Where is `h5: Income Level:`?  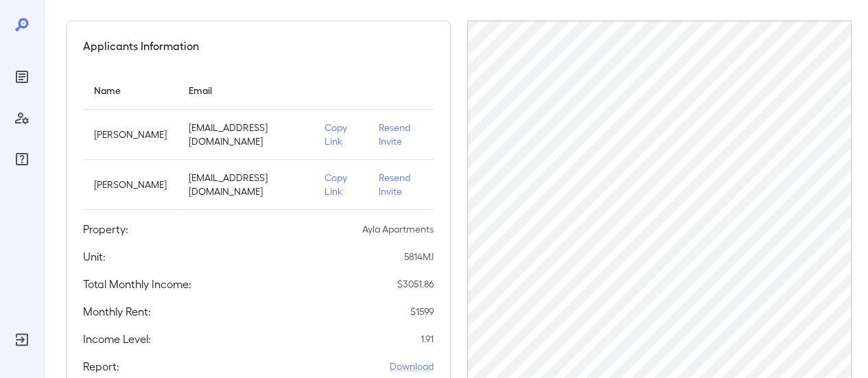 h5: Income Level: is located at coordinates (117, 339).